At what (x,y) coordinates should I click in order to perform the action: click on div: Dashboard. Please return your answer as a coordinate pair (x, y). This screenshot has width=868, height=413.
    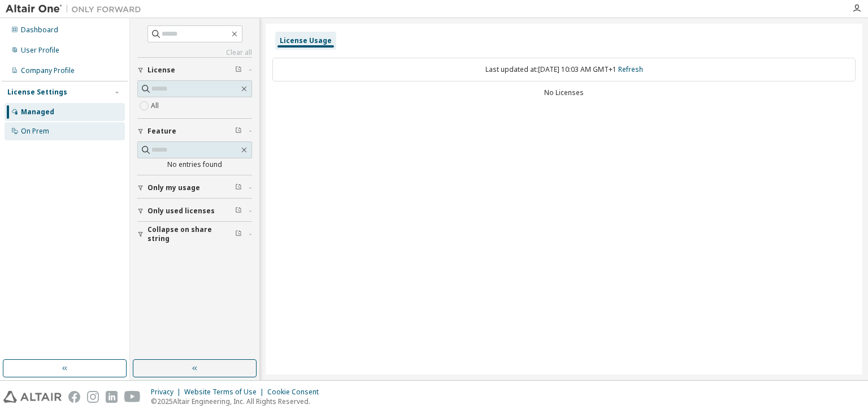
    Looking at the image, I should click on (40, 30).